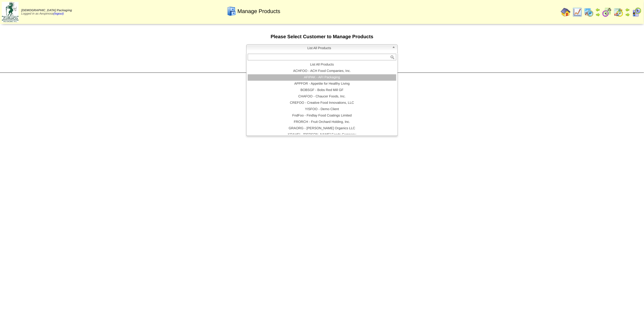 The width and height of the screenshot is (644, 324). Describe the element at coordinates (58, 13) in the screenshot. I see `a: (logout)` at that location.